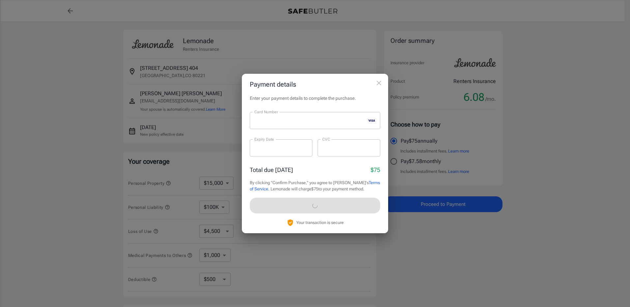 The width and height of the screenshot is (630, 307). What do you see at coordinates (315, 98) in the screenshot?
I see `p: Enter your payment details to complete the purchase.` at bounding box center [315, 98].